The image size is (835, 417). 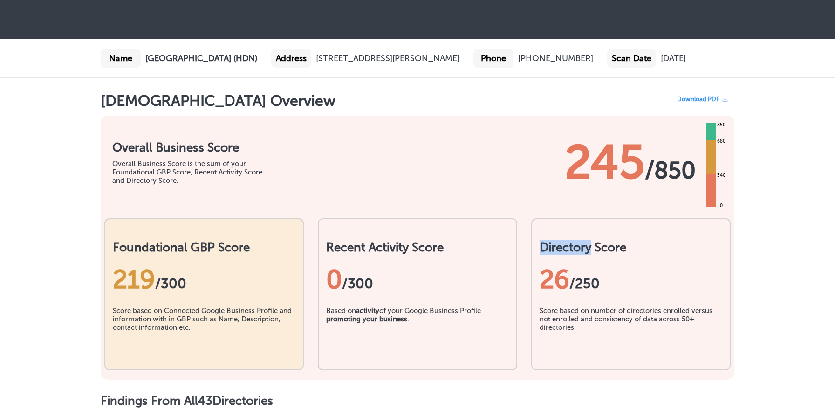 What do you see at coordinates (585, 283) in the screenshot?
I see `span: /250` at bounding box center [585, 283].